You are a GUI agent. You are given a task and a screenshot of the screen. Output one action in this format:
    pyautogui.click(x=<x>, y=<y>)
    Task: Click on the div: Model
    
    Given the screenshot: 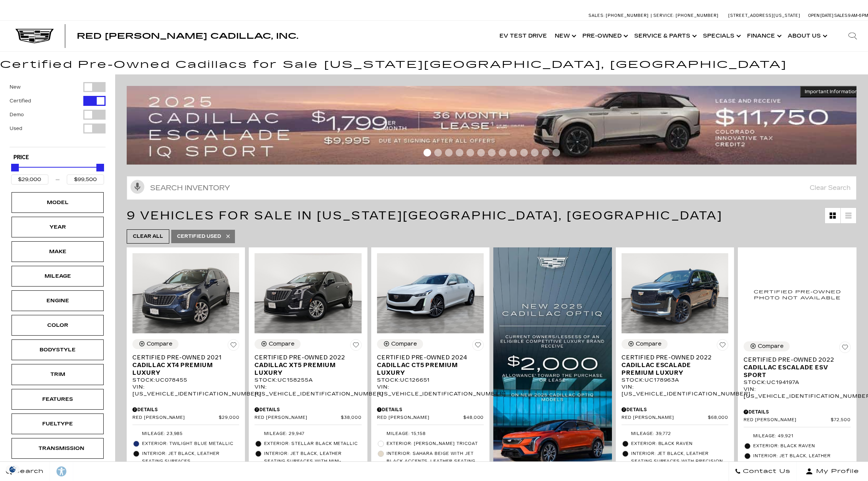 What is the action you would take?
    pyautogui.click(x=58, y=202)
    